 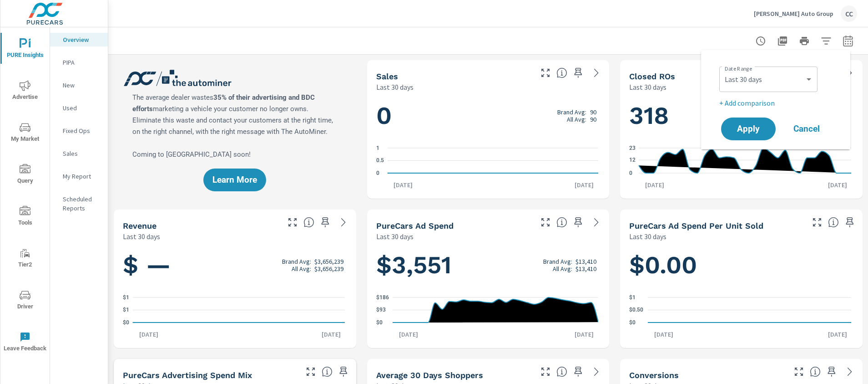 I want to click on div: Overview, so click(x=79, y=39).